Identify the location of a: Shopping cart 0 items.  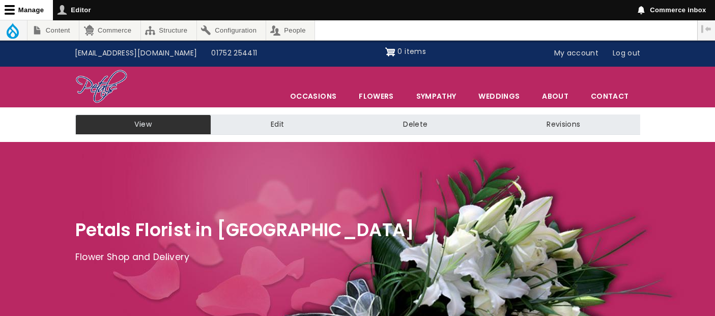
(405, 52).